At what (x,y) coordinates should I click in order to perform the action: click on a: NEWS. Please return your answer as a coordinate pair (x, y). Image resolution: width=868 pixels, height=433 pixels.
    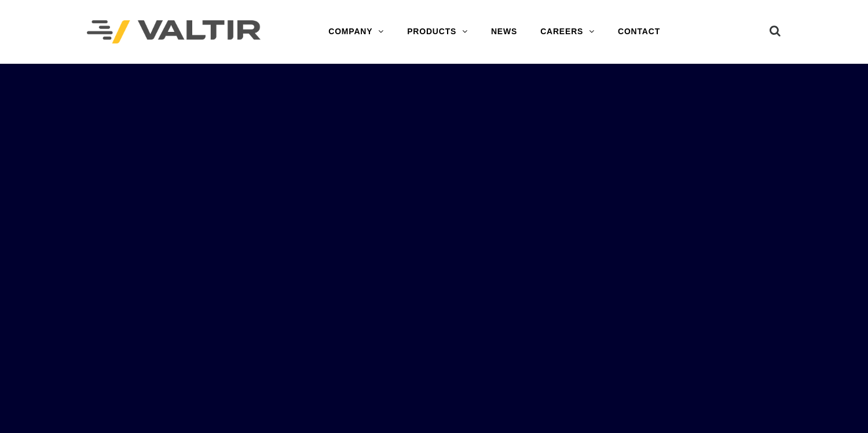
    Looking at the image, I should click on (504, 32).